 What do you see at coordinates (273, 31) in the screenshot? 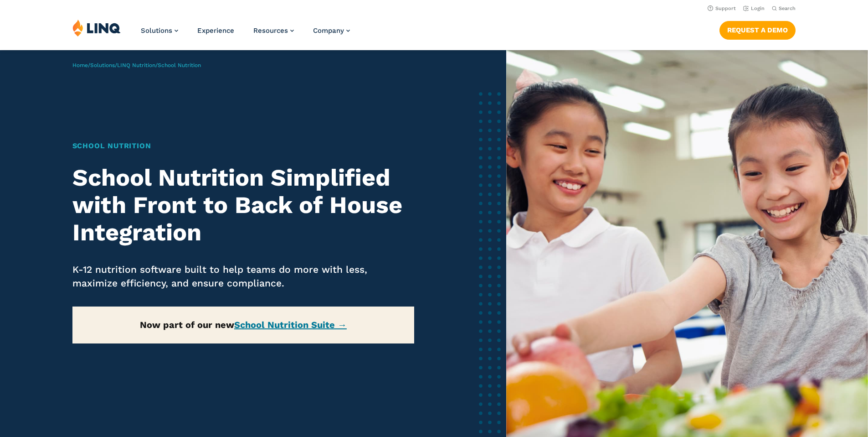
I see `a: Resources` at bounding box center [273, 31].